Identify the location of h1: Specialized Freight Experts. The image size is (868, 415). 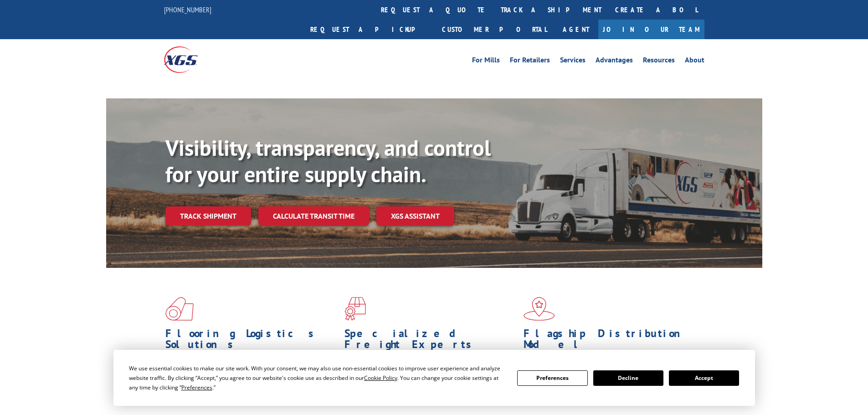
(430, 341).